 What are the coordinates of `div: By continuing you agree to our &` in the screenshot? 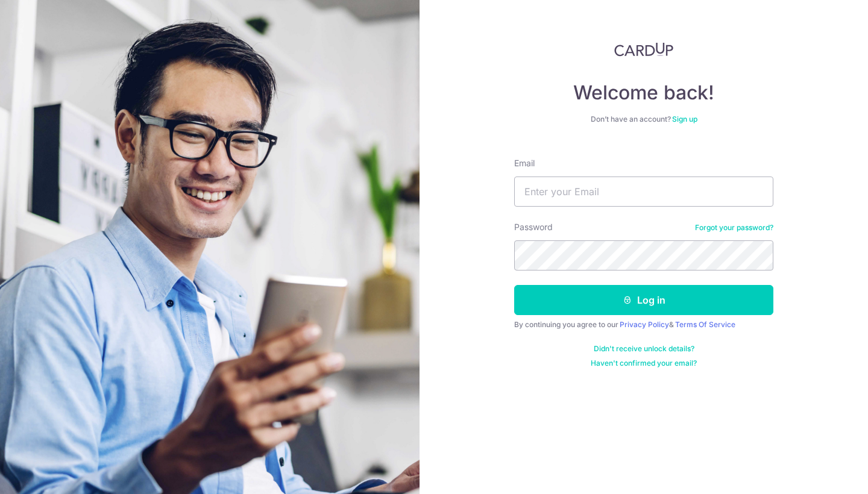 It's located at (644, 325).